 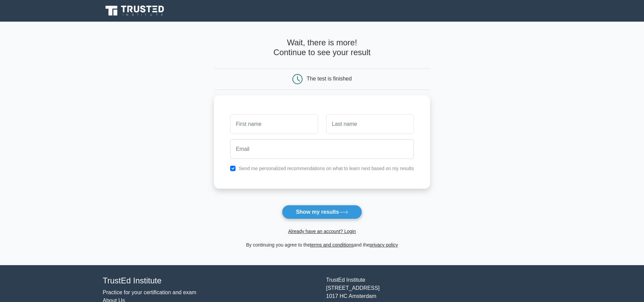 What do you see at coordinates (370, 124) in the screenshot?
I see `input: Last name` at bounding box center [370, 124].